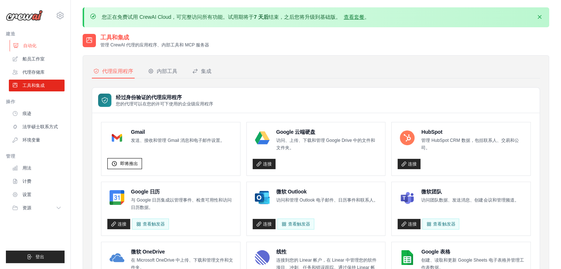  What do you see at coordinates (326, 144) in the screenshot?
I see `font: 访问、上传、下载和管理 Google Drive 中的文件和文件夹。` at bounding box center [326, 144].